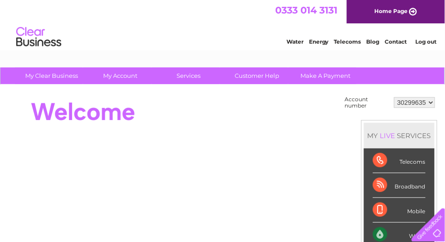 Image resolution: width=445 pixels, height=242 pixels. Describe the element at coordinates (399, 136) in the screenshot. I see `div: MY SERVICES` at that location.